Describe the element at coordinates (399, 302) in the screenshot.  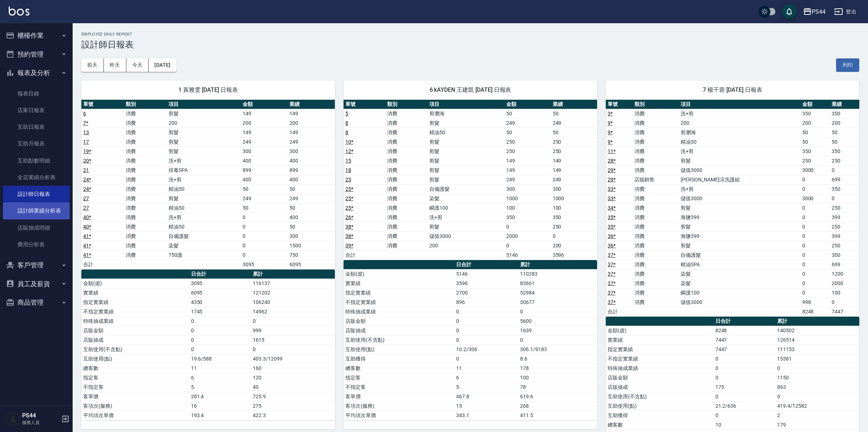
I see `td: 不指定實業績` at that location.